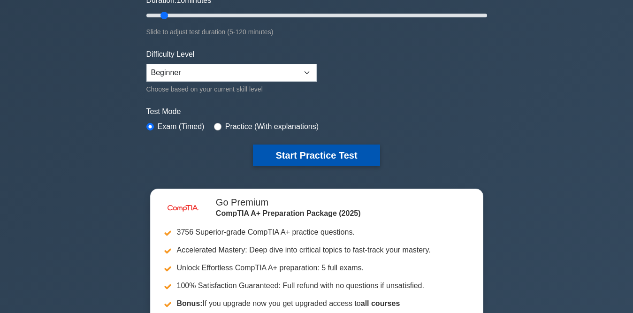 The width and height of the screenshot is (633, 313). What do you see at coordinates (231, 89) in the screenshot?
I see `div: Choose based on your current skill level` at bounding box center [231, 89].